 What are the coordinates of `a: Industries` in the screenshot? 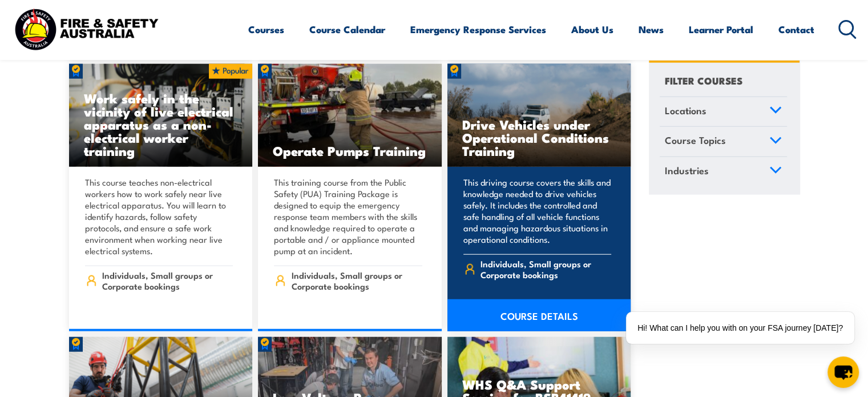 It's located at (723, 171).